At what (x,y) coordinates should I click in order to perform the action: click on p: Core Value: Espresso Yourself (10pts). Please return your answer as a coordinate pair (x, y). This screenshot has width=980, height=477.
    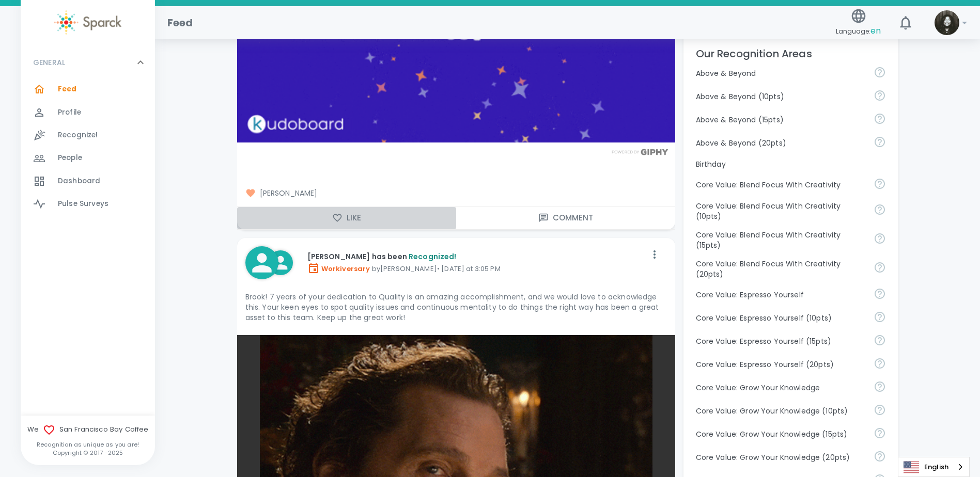
    Looking at the image, I should click on (781, 318).